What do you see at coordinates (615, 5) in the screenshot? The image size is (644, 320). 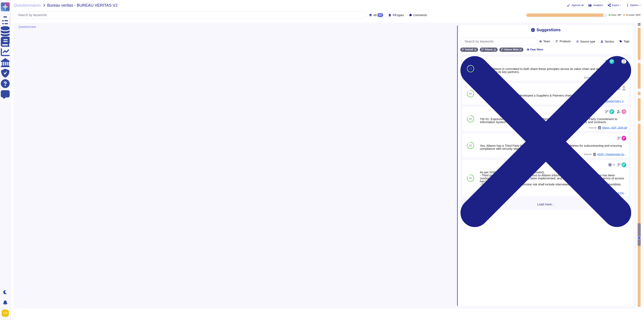 I see `span: Export` at bounding box center [615, 5].